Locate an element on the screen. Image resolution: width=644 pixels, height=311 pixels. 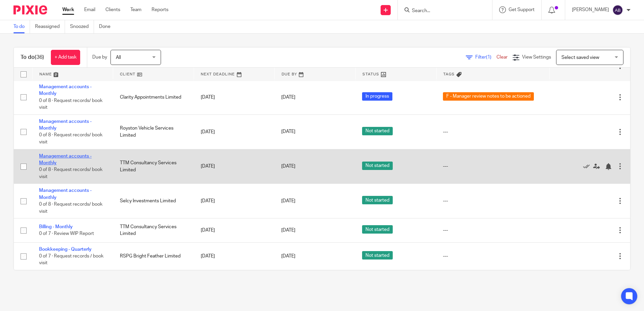
span: Filter is located at coordinates (486, 57).